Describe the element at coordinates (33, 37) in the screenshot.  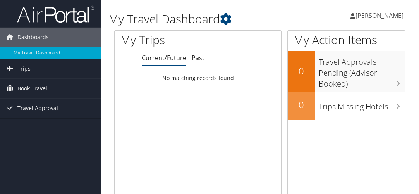
I see `span: Dashboards` at that location.